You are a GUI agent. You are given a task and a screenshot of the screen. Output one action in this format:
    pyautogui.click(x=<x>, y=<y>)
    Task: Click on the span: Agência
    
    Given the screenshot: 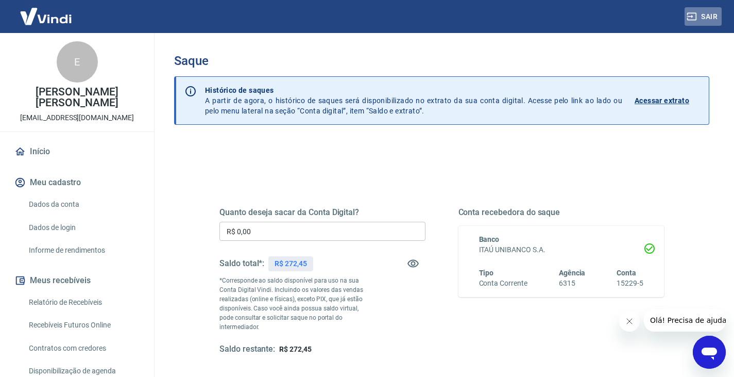 What is the action you would take?
    pyautogui.click(x=572, y=272)
    